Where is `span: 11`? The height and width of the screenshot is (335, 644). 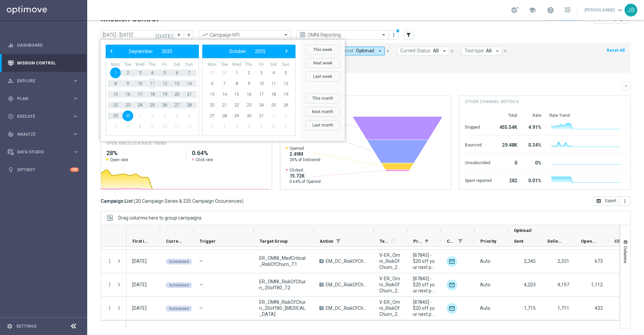 span: 11 is located at coordinates (152, 84).